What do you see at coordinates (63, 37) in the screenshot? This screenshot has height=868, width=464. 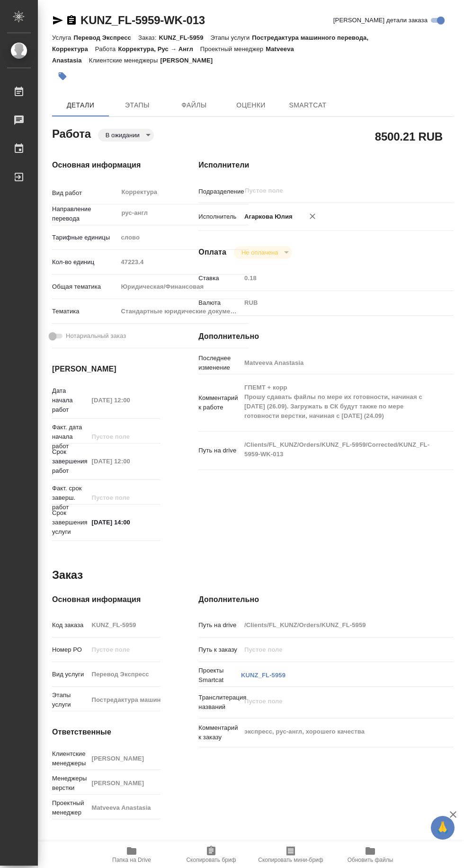 I see `p: Услуга` at bounding box center [63, 37].